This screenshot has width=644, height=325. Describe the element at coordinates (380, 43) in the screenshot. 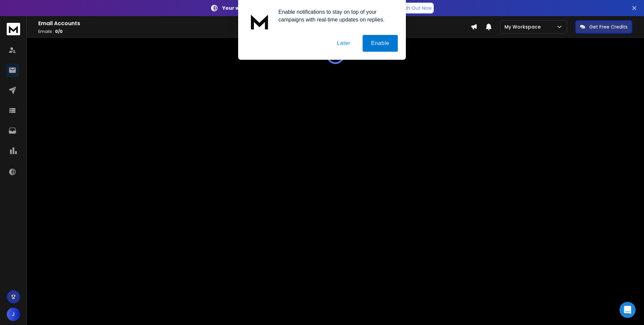

I see `button: Enable` at that location.